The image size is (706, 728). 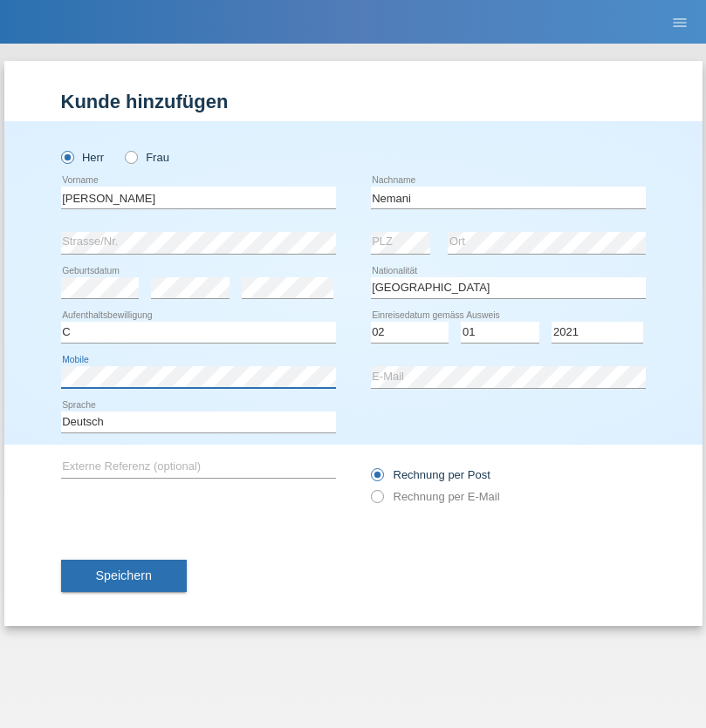 I want to click on h1: Kunde hinzufügen, so click(x=353, y=101).